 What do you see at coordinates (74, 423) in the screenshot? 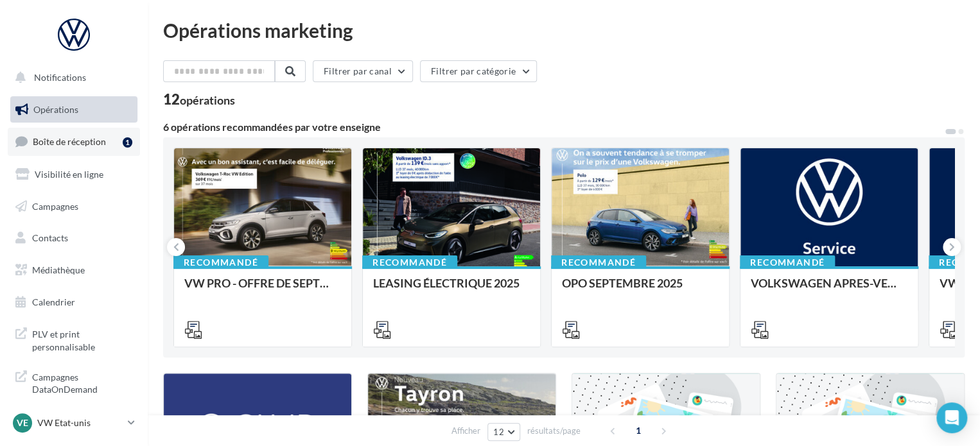
I see `a: VE VW Etat-unis` at bounding box center [74, 423].